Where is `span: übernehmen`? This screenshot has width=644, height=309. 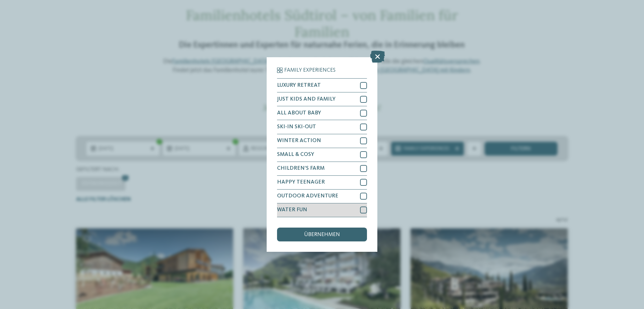 span: übernehmen is located at coordinates (322, 235).